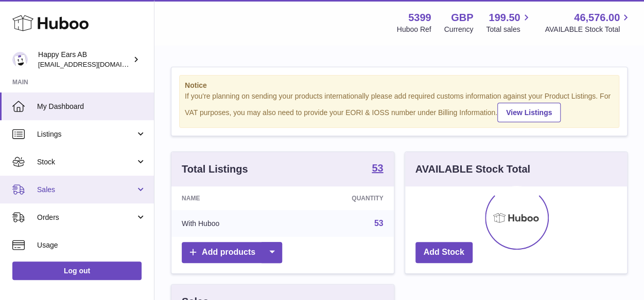 The height and width of the screenshot is (300, 644). I want to click on th: Quantity, so click(341, 198).